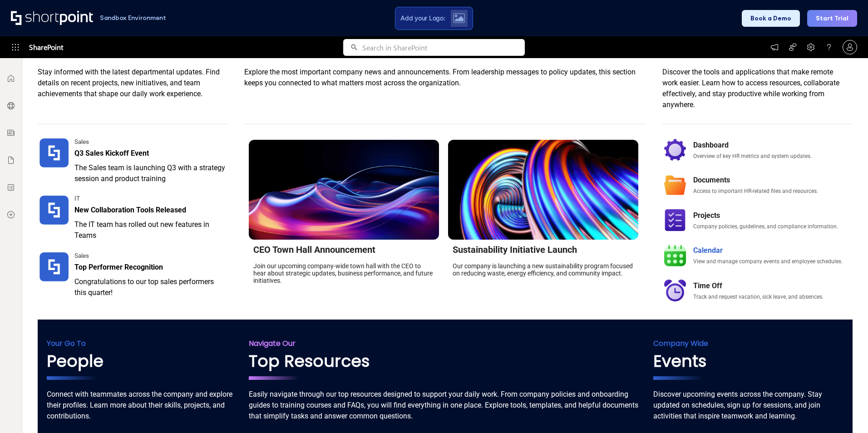 This screenshot has width=868, height=433. I want to click on div: Overview of key HR metrics and system updates., so click(771, 156).